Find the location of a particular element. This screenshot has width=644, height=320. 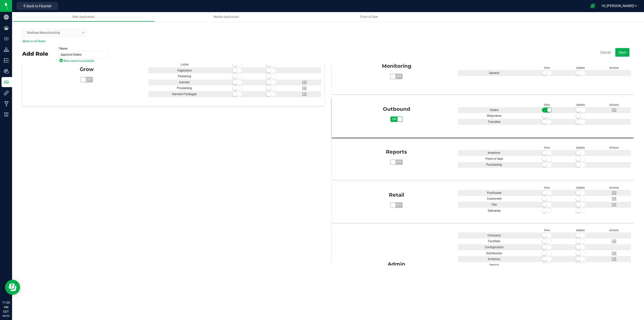

span: Open Ecommerce Menu is located at coordinates (593, 6).